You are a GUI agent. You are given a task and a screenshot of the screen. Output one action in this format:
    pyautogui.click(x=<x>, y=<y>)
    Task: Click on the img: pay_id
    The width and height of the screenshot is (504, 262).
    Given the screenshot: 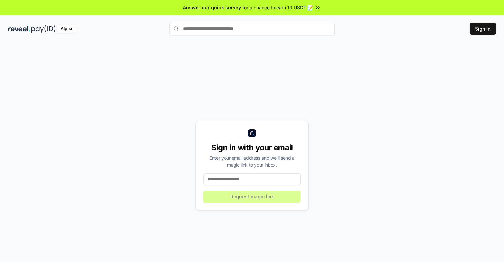 What is the action you would take?
    pyautogui.click(x=44, y=29)
    